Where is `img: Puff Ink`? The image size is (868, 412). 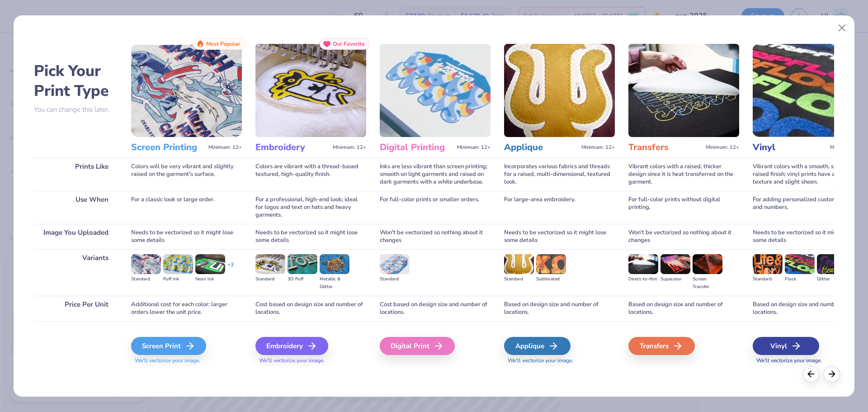
img: Puff Ink is located at coordinates (178, 264).